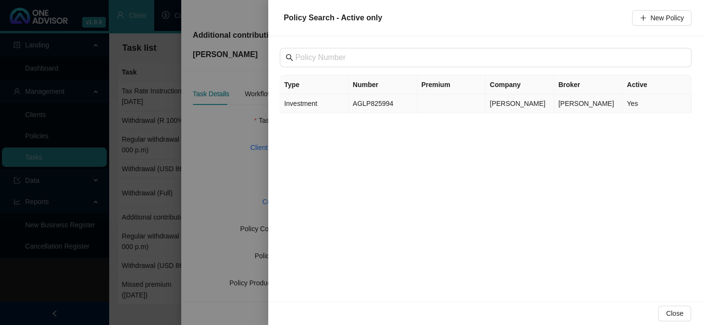 This screenshot has width=703, height=325. Describe the element at coordinates (333, 17) in the screenshot. I see `span: Policy Search - Active only` at that location.